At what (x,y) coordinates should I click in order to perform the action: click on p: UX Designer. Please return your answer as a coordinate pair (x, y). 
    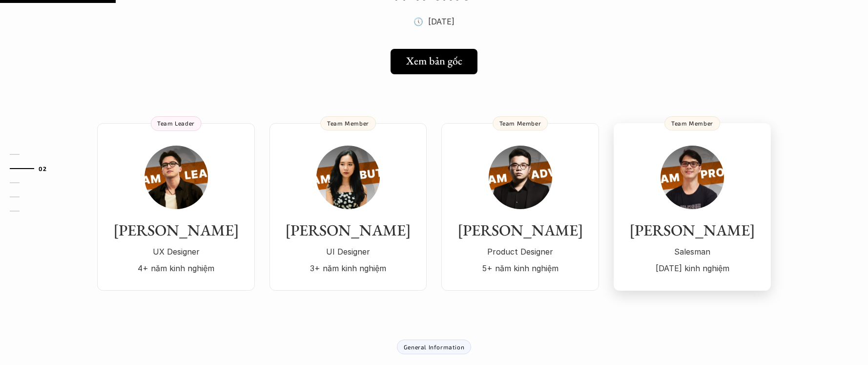
    Looking at the image, I should click on (176, 252).